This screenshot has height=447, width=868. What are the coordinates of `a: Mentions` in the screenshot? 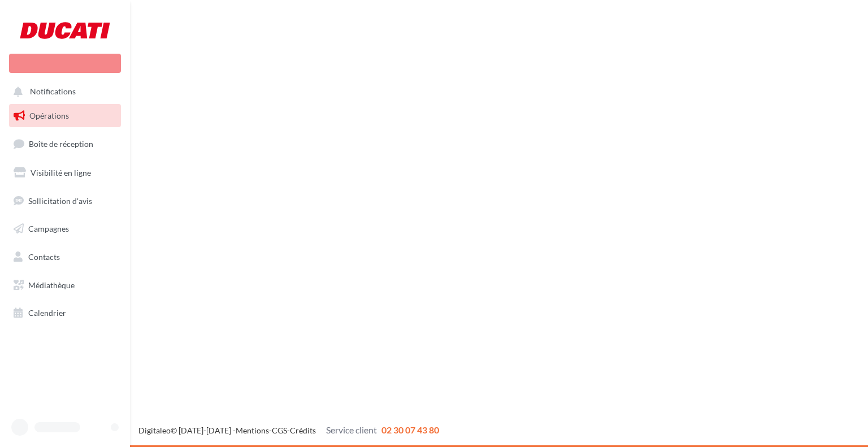 It's located at (252, 430).